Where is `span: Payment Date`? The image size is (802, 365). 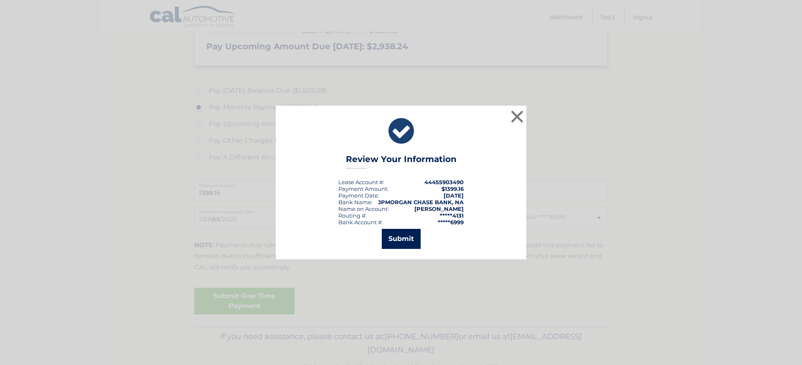 span: Payment Date is located at coordinates (358, 195).